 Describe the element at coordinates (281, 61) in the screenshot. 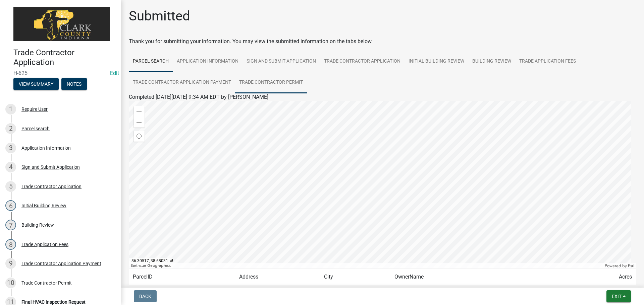

I see `a: Sign and Submit Application` at that location.